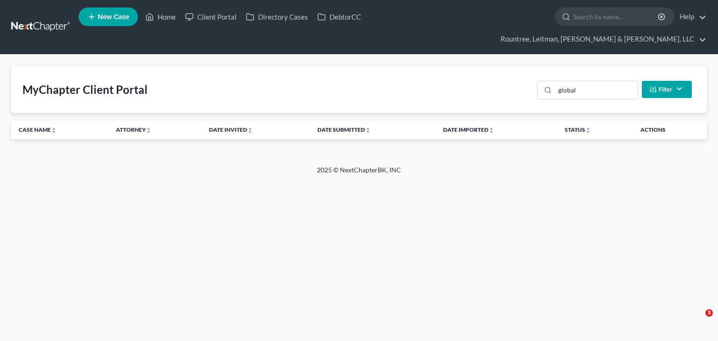  I want to click on input: Search..., so click(596, 90).